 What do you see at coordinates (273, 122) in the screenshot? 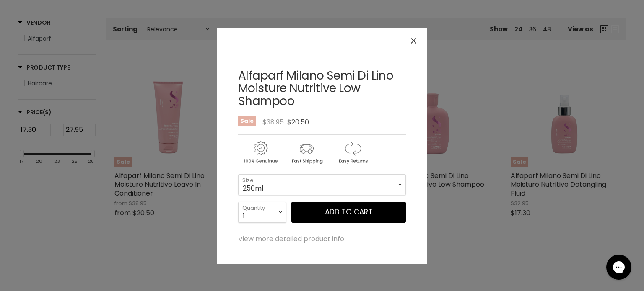
I see `span: $38.95` at bounding box center [273, 122].